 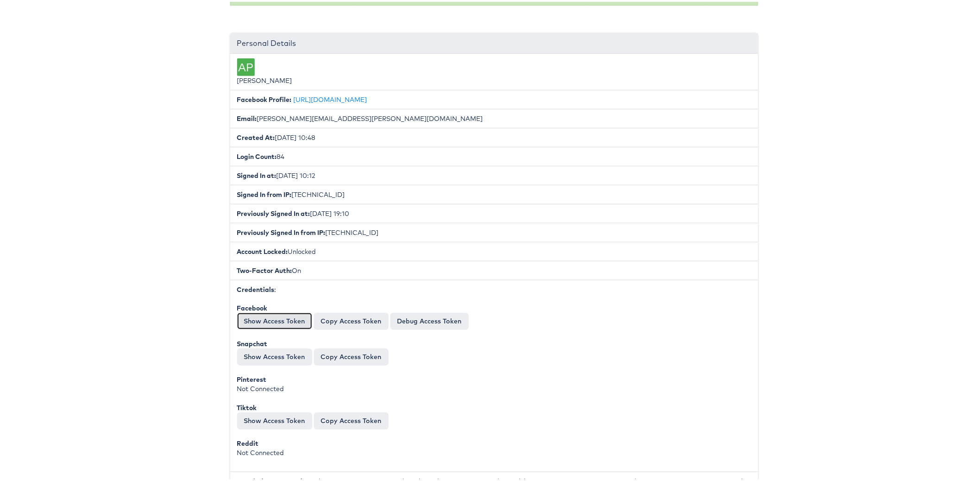 What do you see at coordinates (263, 250) in the screenshot?
I see `b: Account Locked:` at bounding box center [263, 250].